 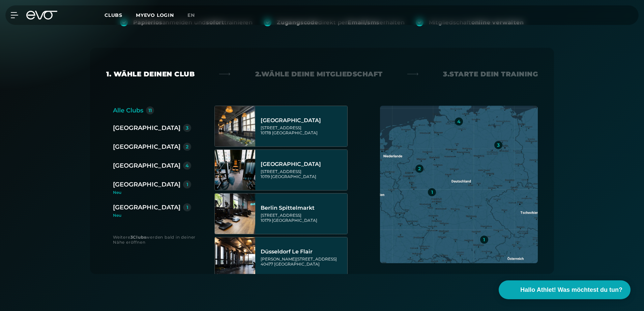 I want to click on img: Berlin Spittelmarkt, so click(x=235, y=214).